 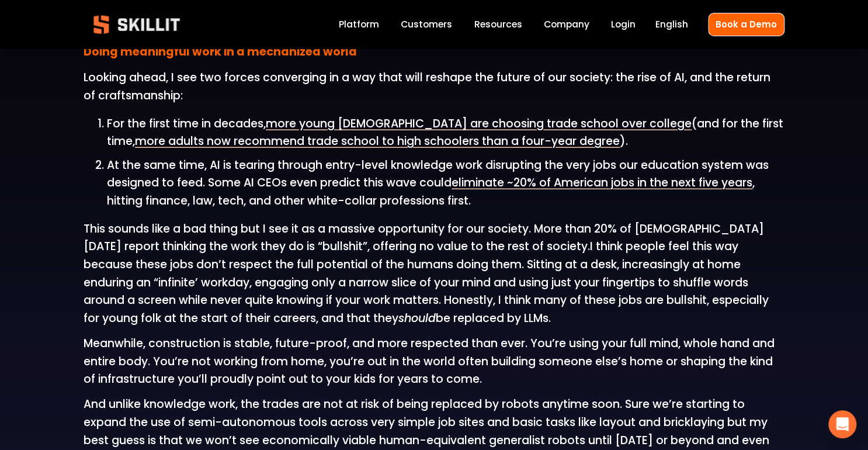 What do you see at coordinates (602, 182) in the screenshot?
I see `span: eliminate ~20% of American jobs in the next five years` at bounding box center [602, 182].